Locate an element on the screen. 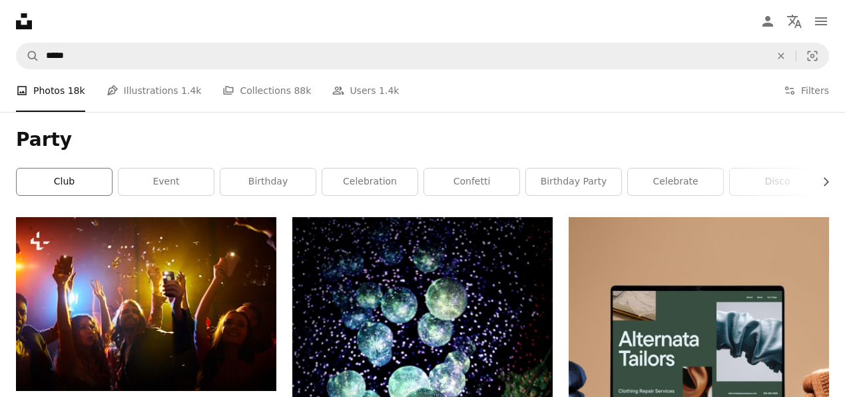 The height and width of the screenshot is (397, 845). button: scroll list to the right is located at coordinates (821, 182).